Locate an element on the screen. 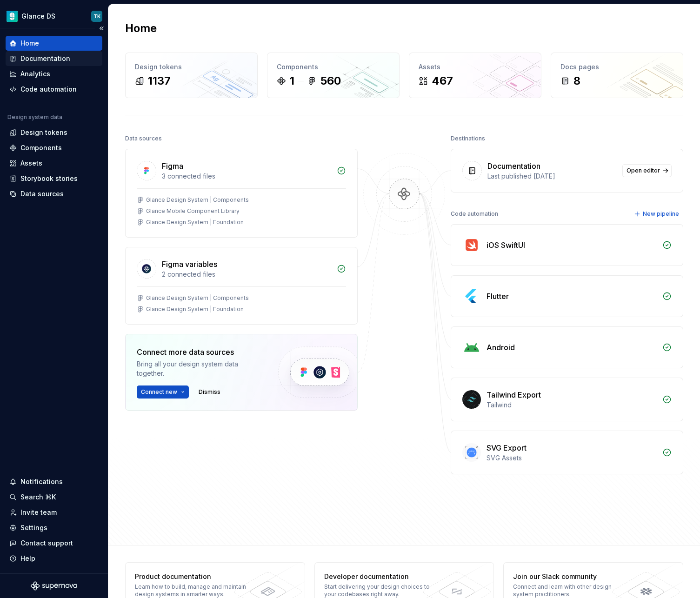  button: Connect new is located at coordinates (163, 392).